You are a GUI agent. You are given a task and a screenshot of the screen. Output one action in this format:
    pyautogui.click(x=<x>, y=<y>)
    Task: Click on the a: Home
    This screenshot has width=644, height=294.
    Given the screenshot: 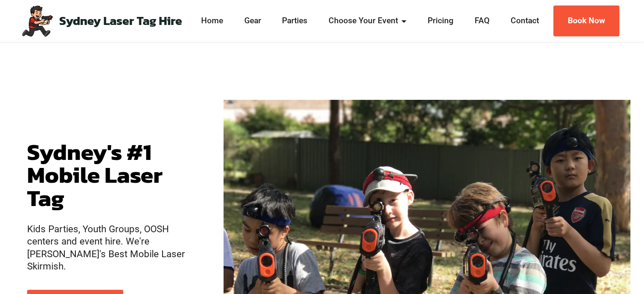 What is the action you would take?
    pyautogui.click(x=212, y=21)
    